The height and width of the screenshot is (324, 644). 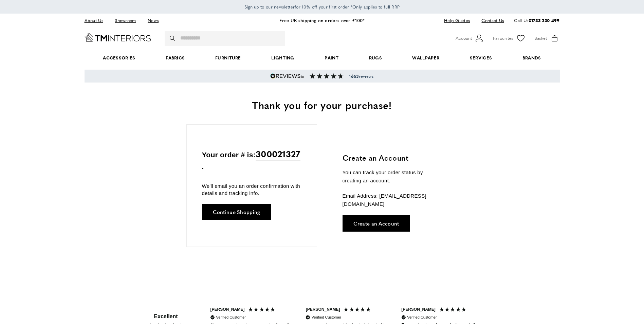 I want to click on a: Lighting, so click(x=283, y=58).